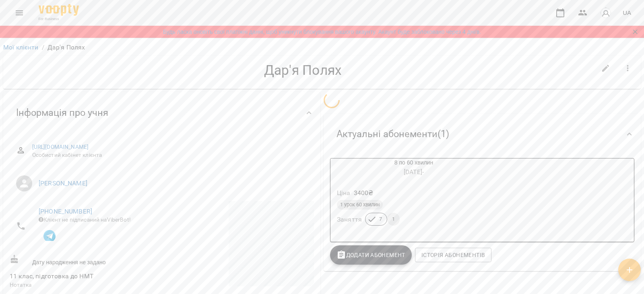 Image resolution: width=644 pixels, height=294 pixels. I want to click on span: Актуальні абонементи ( 1 ), so click(393, 134).